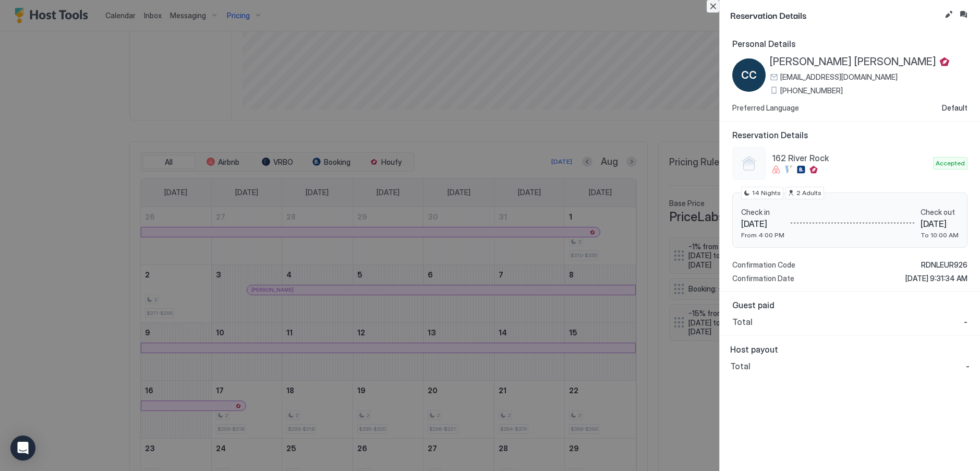 Image resolution: width=980 pixels, height=471 pixels. What do you see at coordinates (767, 193) in the screenshot?
I see `span: 14 Nights` at bounding box center [767, 193].